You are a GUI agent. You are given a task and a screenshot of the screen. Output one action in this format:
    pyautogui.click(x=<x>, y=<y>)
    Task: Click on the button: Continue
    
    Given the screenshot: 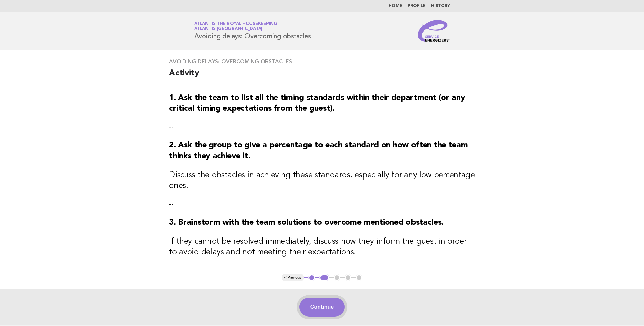 What is the action you would take?
    pyautogui.click(x=322, y=307)
    